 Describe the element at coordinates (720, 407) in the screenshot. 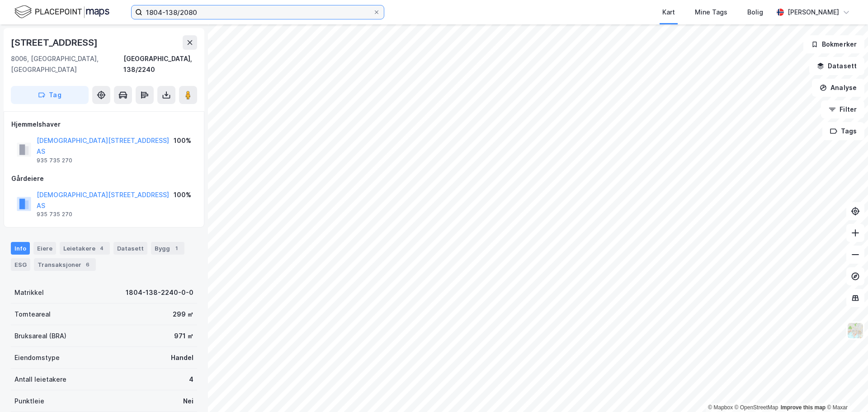

I see `a: Mapbox` at that location.